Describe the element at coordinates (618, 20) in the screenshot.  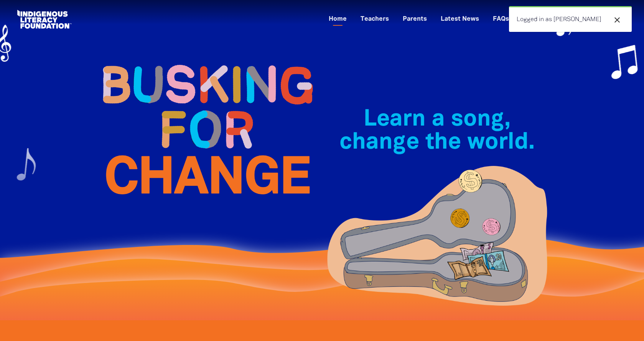
I see `i: close` at that location.